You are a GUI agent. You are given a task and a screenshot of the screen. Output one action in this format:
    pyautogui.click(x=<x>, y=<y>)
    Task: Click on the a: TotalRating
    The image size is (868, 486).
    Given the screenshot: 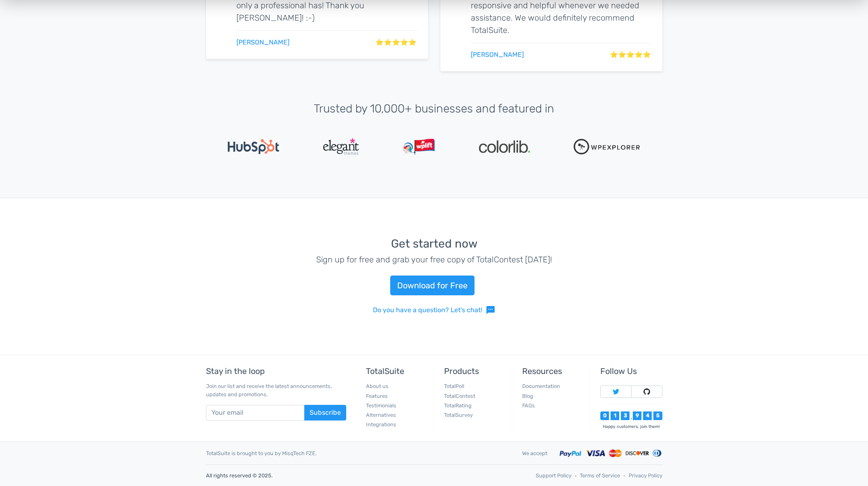 What is the action you would take?
    pyautogui.click(x=458, y=405)
    